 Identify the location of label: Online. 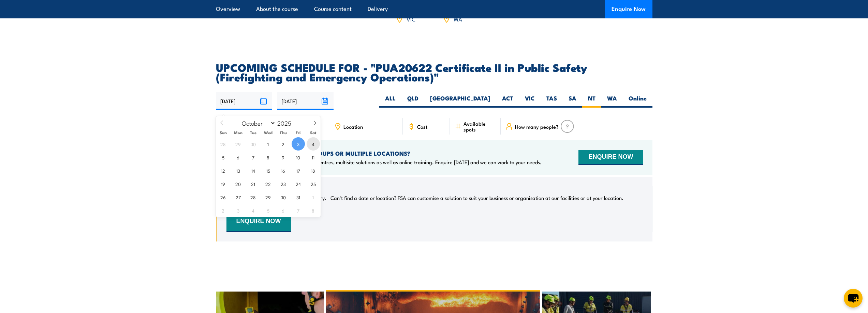
(637, 101).